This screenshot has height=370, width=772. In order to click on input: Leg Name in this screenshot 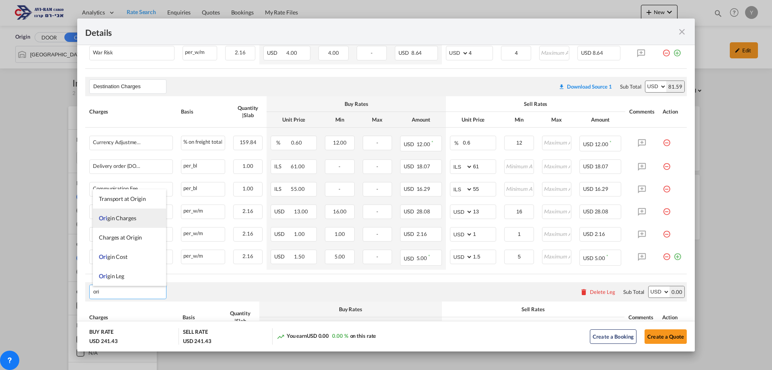, I will do `click(129, 86)`.